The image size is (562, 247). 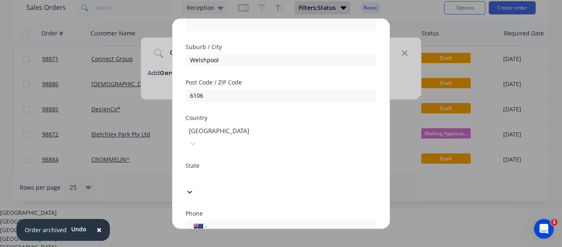 I want to click on div: Phone, so click(x=281, y=213).